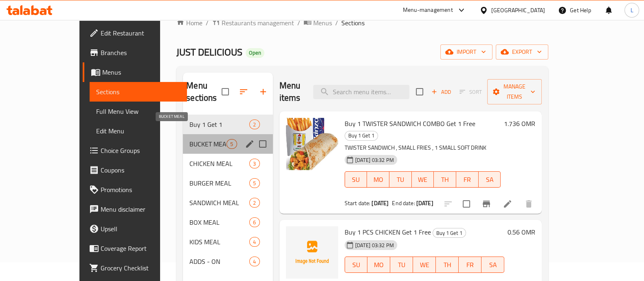 The image size is (644, 281). I want to click on div: CHICKEN MEAL3, so click(228, 164).